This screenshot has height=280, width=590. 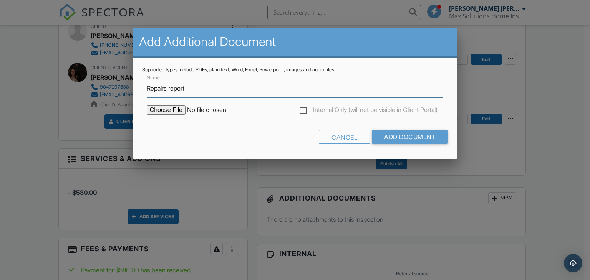 What do you see at coordinates (153, 78) in the screenshot?
I see `label: Name` at bounding box center [153, 78].